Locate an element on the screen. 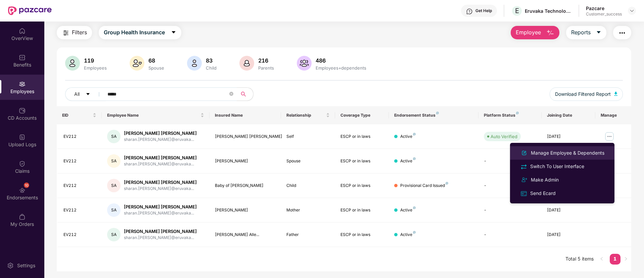  div: Spouse is located at coordinates (156, 68).